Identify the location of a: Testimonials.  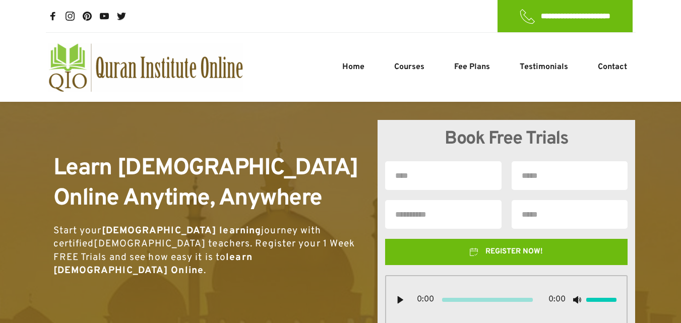
(544, 67).